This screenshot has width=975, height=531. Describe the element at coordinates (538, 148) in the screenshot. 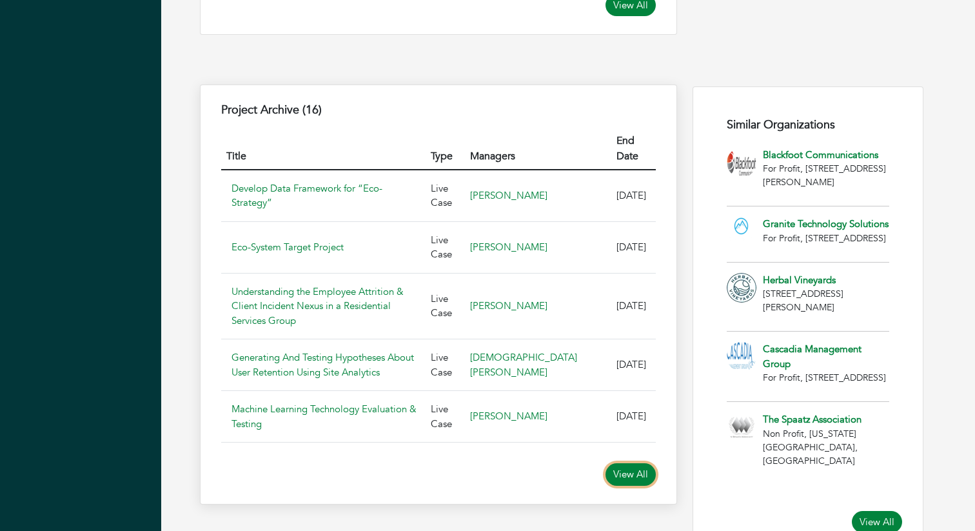

I see `th: Managers` at that location.